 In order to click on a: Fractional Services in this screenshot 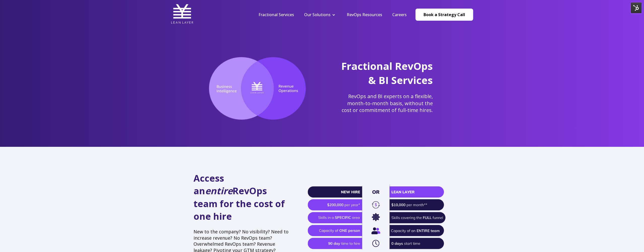, I will do `click(276, 15)`.